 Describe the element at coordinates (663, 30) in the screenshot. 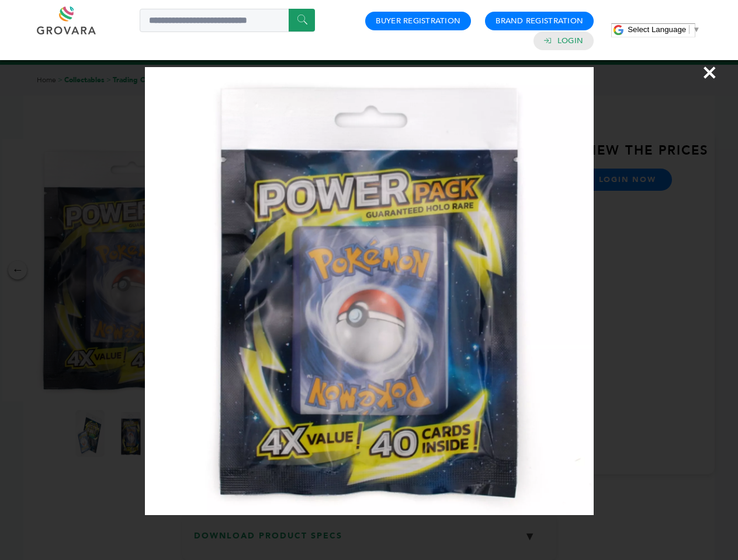

I see `a: Select Language​` at that location.